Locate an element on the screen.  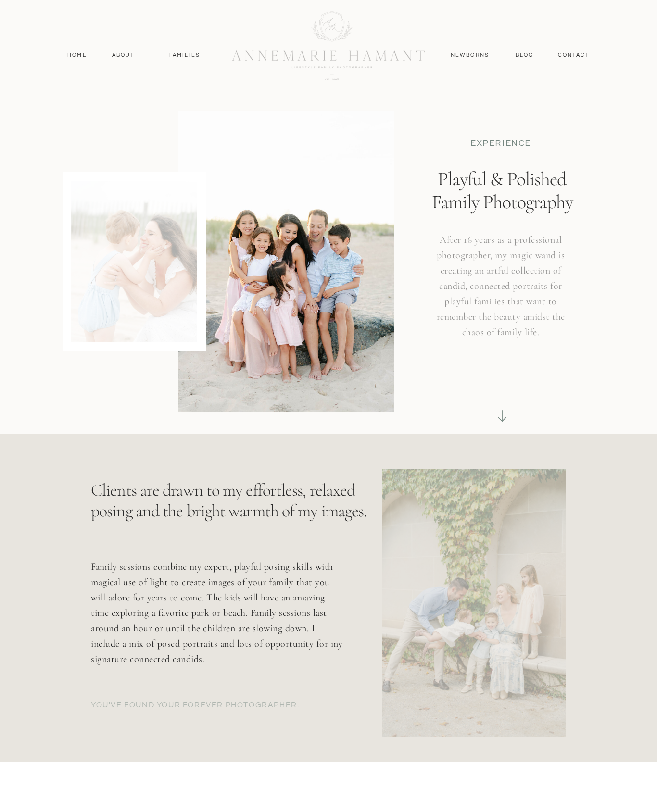
nav: Home is located at coordinates (77, 55).